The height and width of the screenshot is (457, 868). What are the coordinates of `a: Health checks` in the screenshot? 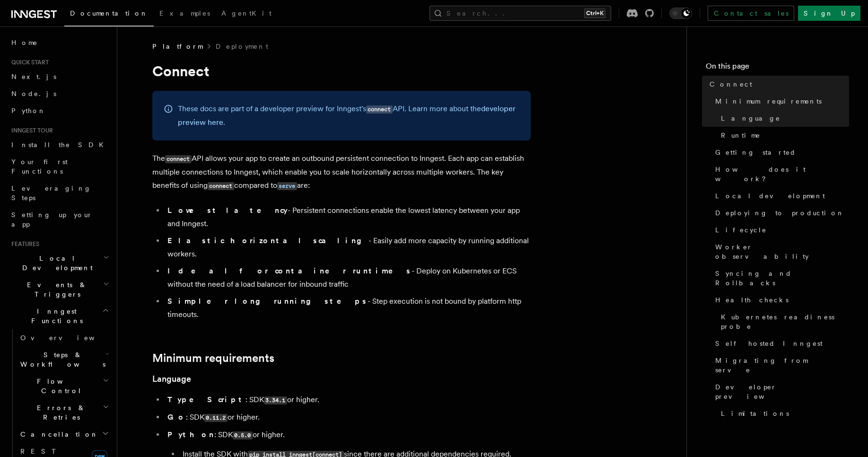 It's located at (780, 299).